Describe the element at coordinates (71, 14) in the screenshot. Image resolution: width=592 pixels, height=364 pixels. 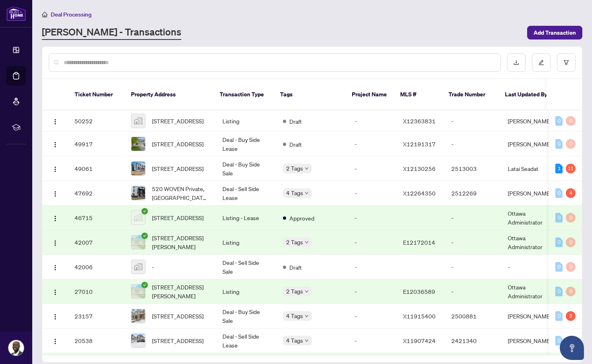
I see `span: Deal Processing` at that location.